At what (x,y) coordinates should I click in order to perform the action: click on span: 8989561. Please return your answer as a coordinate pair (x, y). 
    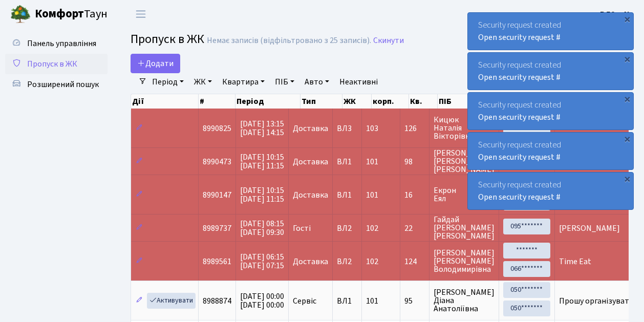
    Looking at the image, I should click on (217, 261).